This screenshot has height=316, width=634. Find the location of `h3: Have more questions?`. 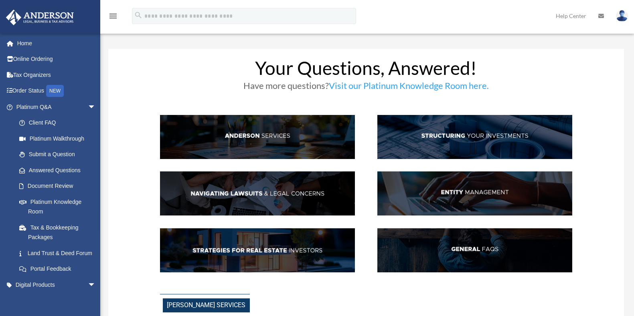

h3: Have more questions? is located at coordinates (366, 88).